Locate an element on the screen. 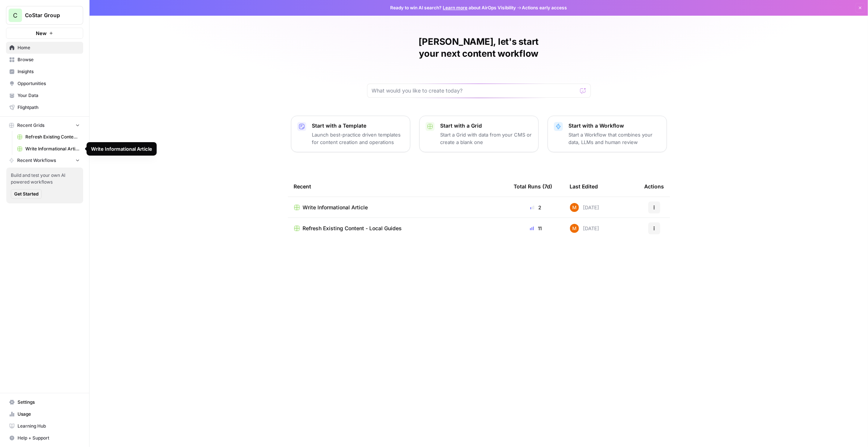 The width and height of the screenshot is (868, 447). div: 11 is located at coordinates (536, 229).